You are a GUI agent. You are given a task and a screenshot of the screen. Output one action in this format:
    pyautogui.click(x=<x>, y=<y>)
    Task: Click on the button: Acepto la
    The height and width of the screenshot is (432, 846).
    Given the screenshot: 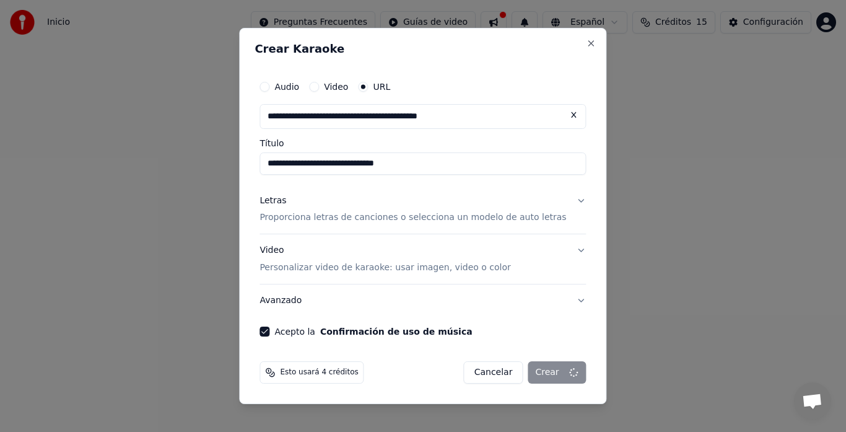 What is the action you would take?
    pyautogui.click(x=396, y=331)
    